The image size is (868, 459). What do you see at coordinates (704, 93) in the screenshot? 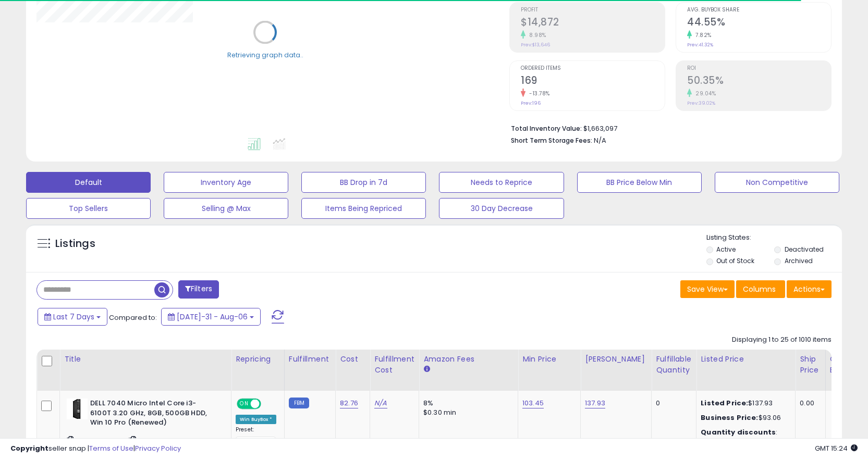
I see `small: 29.04%` at bounding box center [704, 93].